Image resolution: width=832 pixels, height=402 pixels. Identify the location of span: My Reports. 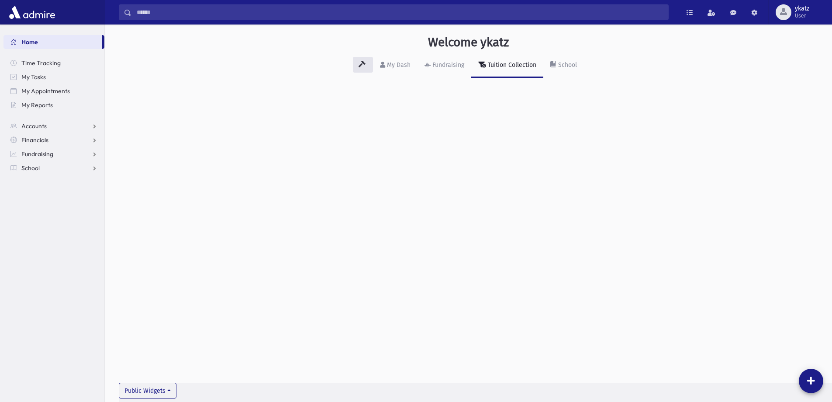
(37, 105).